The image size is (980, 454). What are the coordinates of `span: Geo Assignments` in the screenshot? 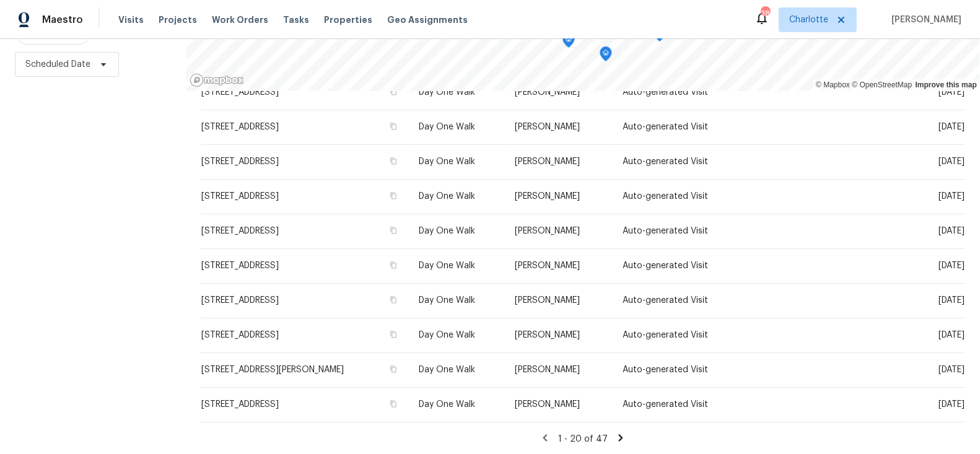 It's located at (428, 19).